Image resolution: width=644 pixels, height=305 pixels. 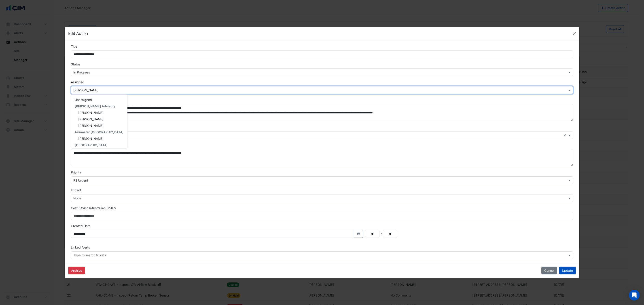 What do you see at coordinates (80, 226) in the screenshot?
I see `label: Created Date` at bounding box center [80, 226].